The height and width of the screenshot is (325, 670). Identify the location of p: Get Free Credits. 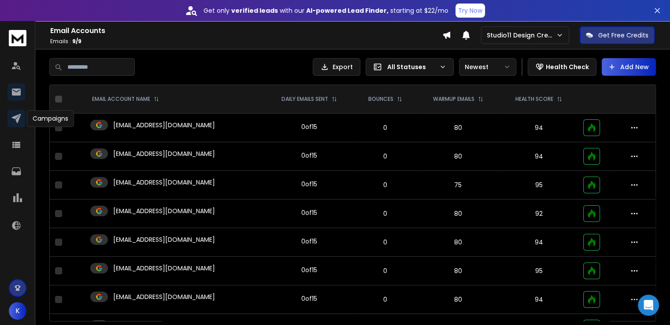
(623, 35).